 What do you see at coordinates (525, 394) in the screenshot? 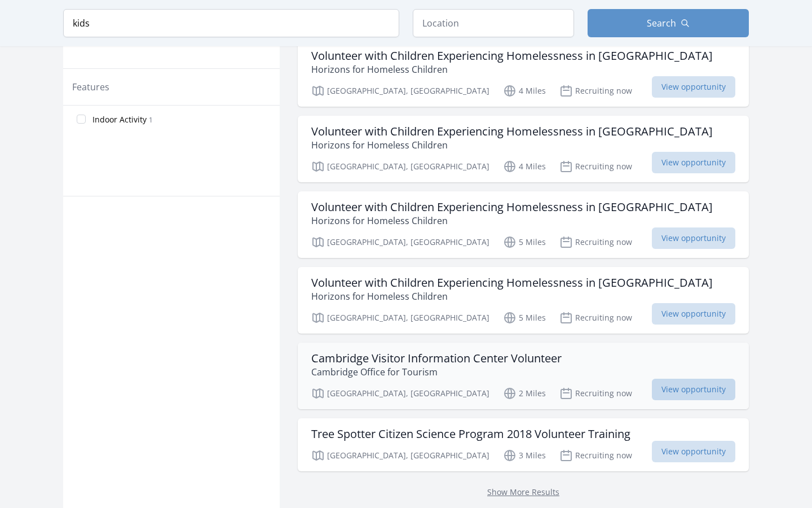
I see `p: 2 Miles` at bounding box center [525, 394].